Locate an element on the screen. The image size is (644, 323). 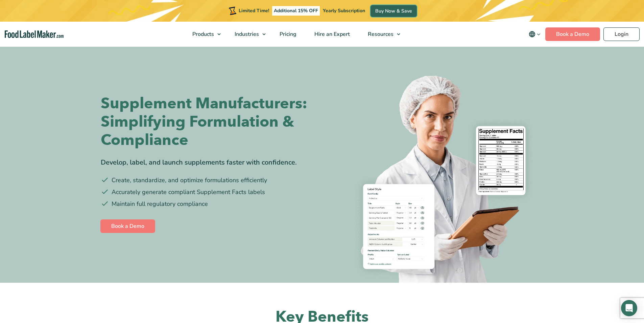
a: Products is located at coordinates (204, 34).